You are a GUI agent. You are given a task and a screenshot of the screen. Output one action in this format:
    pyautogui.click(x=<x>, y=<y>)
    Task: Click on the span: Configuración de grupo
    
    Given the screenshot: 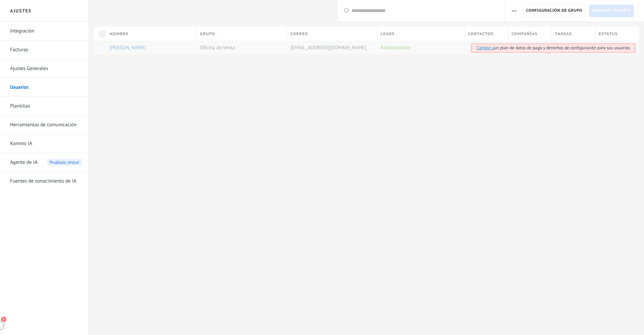 What is the action you would take?
    pyautogui.click(x=554, y=11)
    